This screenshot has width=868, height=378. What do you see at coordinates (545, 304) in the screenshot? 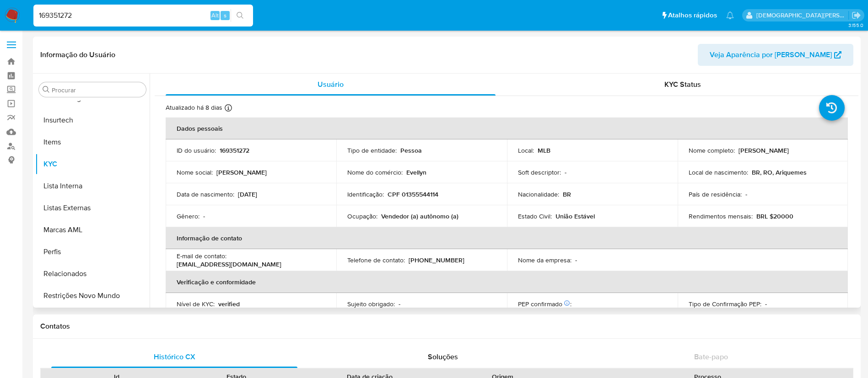
I see `p: PEP confirmado :` at bounding box center [545, 304].